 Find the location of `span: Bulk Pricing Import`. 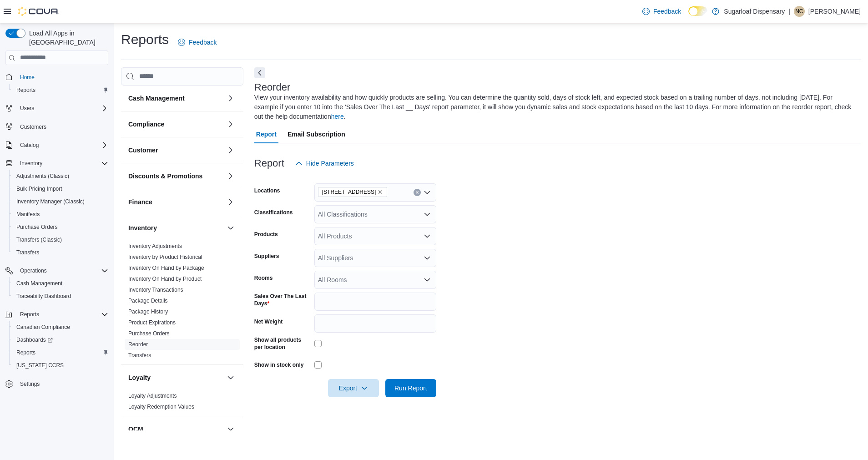

span: Bulk Pricing Import is located at coordinates (39, 189).